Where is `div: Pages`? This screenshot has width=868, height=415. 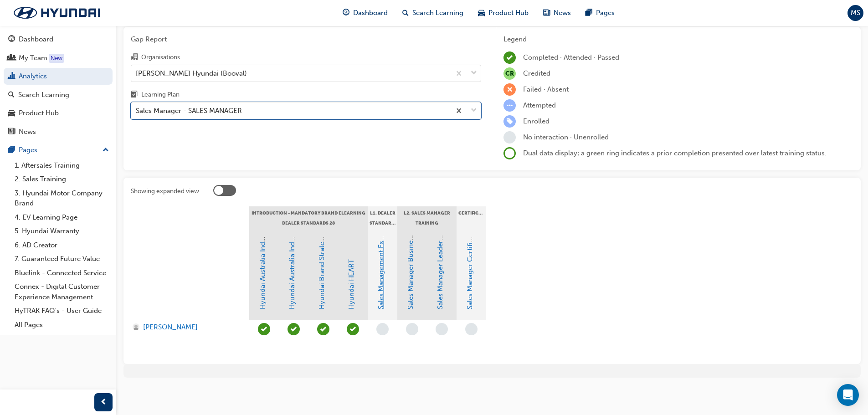 div: Pages is located at coordinates (28, 150).